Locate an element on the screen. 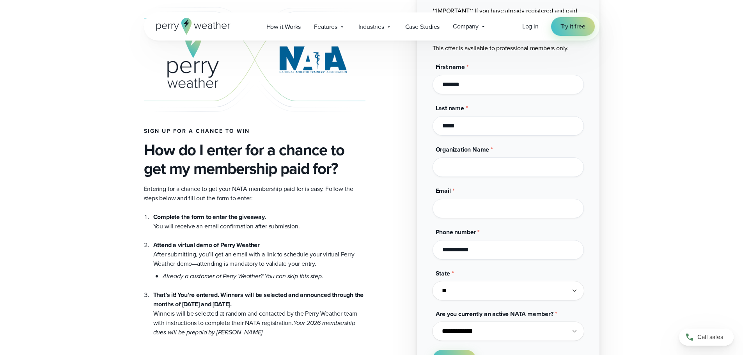  strong: Attend a virtual demo of Perry Weather is located at coordinates (206, 245).